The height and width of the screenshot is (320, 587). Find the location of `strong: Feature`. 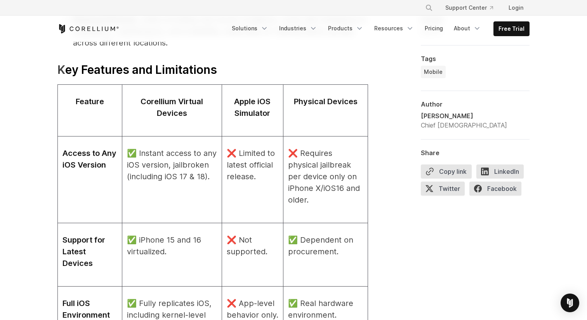

strong: Feature is located at coordinates (90, 101).